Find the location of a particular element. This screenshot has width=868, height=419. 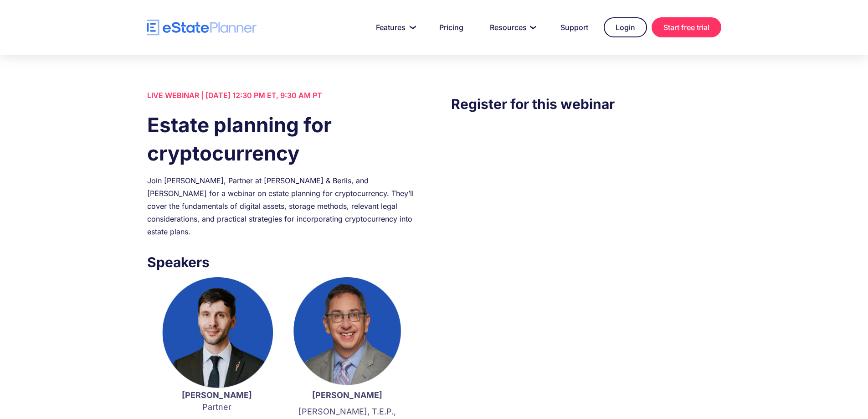

a: Pricing is located at coordinates (451, 27).